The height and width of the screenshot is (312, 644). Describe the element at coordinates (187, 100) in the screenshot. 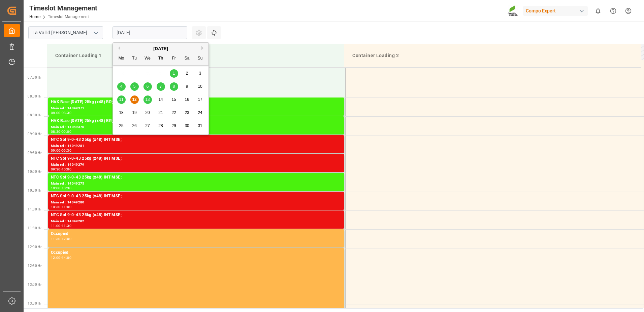

I see `div: Choose Saturday, August 16th, 2025` at that location.